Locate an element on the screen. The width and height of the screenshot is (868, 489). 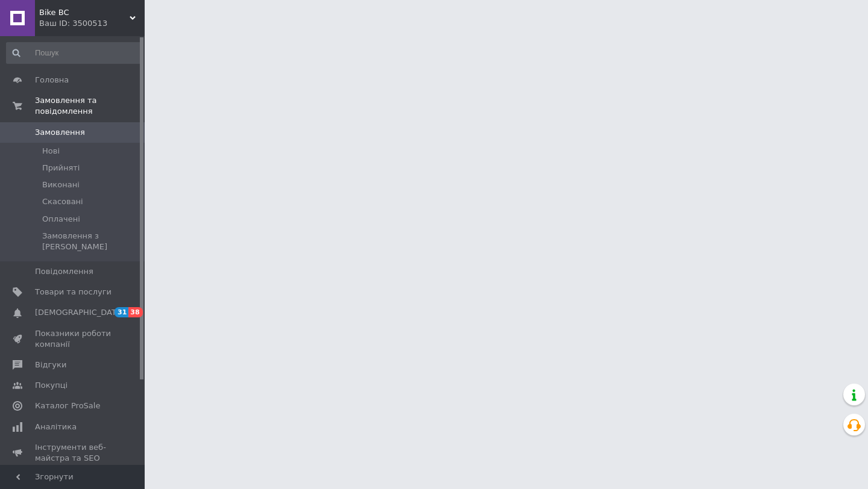
span: Головна is located at coordinates (52, 81).